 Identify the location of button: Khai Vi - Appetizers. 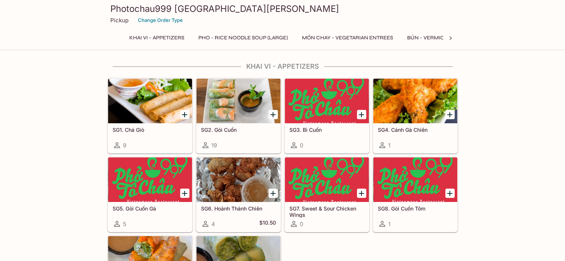
(157, 38).